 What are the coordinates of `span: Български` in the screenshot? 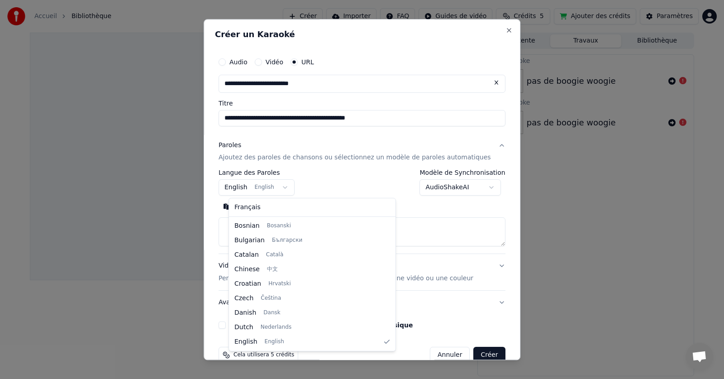 It's located at (287, 240).